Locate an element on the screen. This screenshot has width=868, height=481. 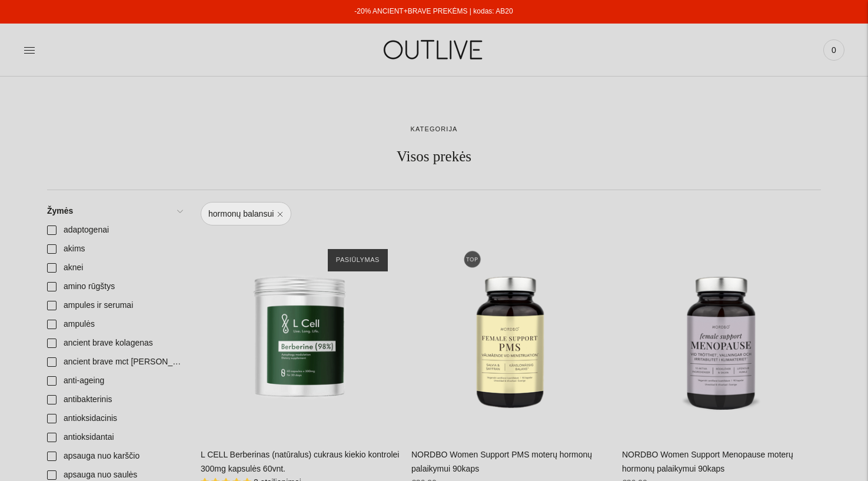
a: adaptogenai is located at coordinates (114, 230).